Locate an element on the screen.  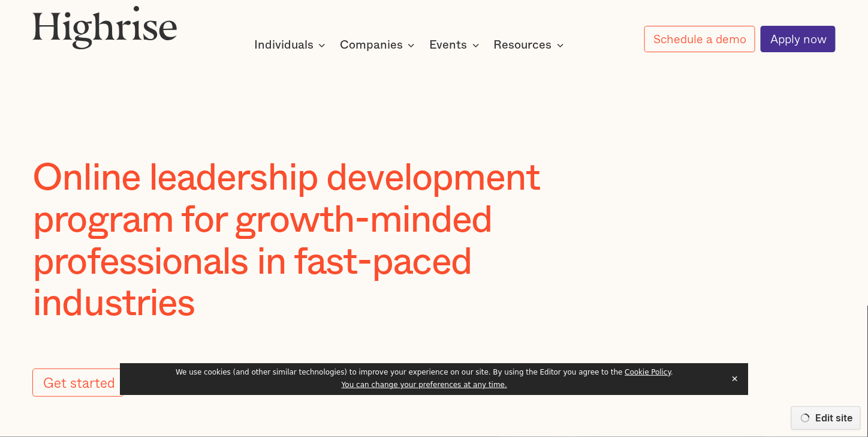
h1: Online leadership development program for growth-minded professionals in fast-paced industries is located at coordinates (325, 241).